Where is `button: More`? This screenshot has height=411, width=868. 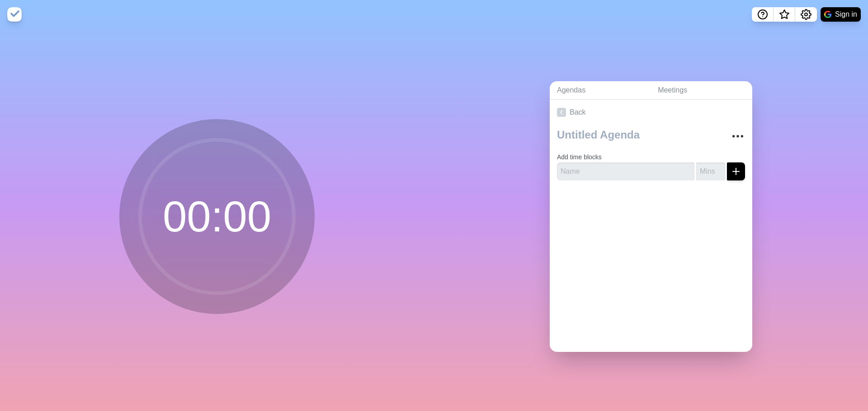
button: More is located at coordinates (738, 136).